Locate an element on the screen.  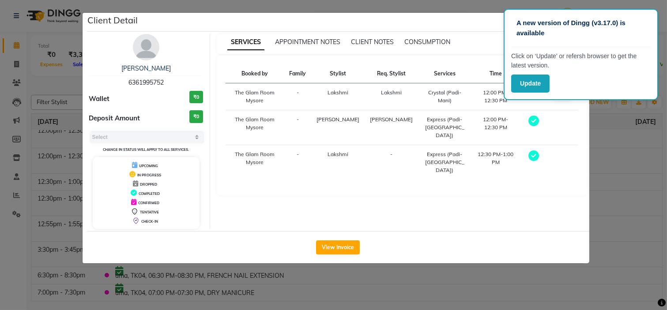
div: Crystal (Padi-Mani) is located at coordinates (445, 97).